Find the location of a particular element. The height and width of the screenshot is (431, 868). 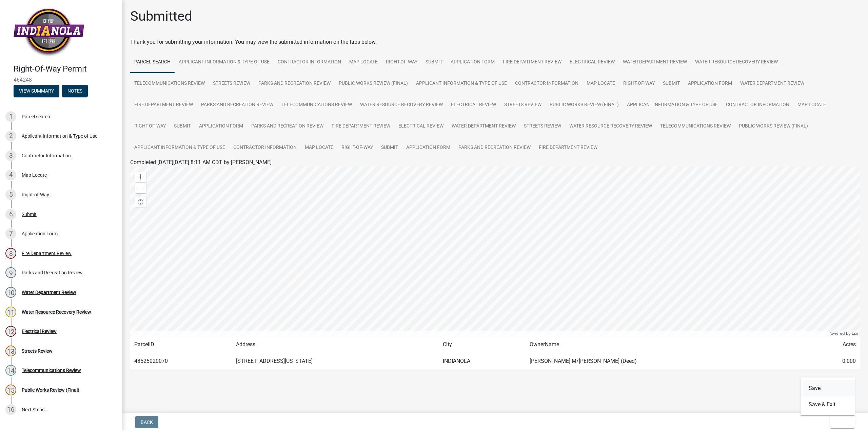

div: Submit is located at coordinates (29, 214).